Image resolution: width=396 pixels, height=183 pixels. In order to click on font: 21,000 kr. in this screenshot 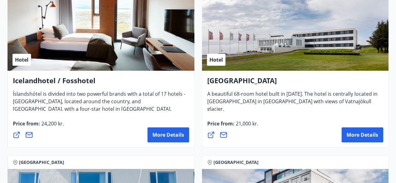, I will do `click(247, 124)`.